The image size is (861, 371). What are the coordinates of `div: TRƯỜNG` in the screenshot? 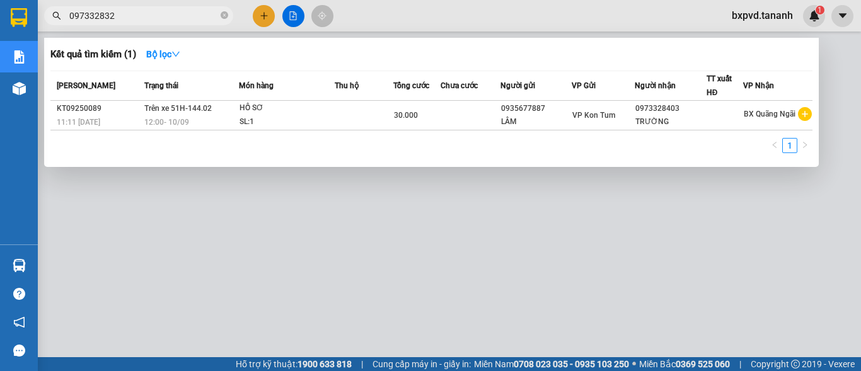 It's located at (670, 122).